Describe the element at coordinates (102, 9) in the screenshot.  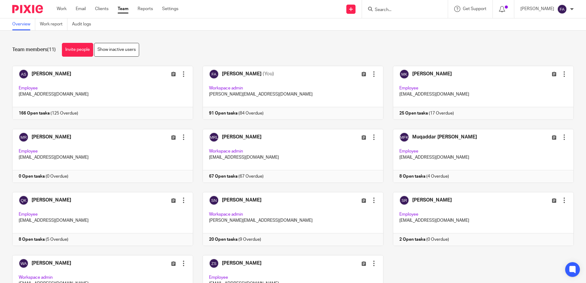
I see `a: Clients` at that location.